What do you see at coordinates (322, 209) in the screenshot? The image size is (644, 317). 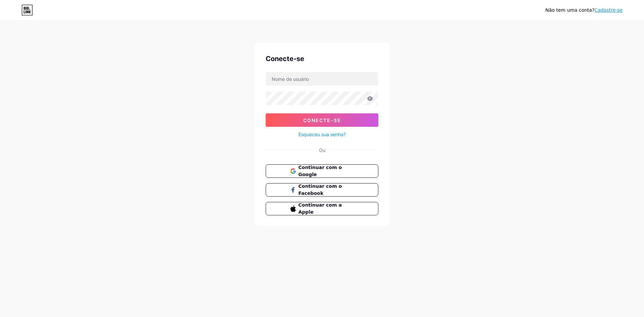 I see `button: Continuar com a Apple` at bounding box center [322, 209].